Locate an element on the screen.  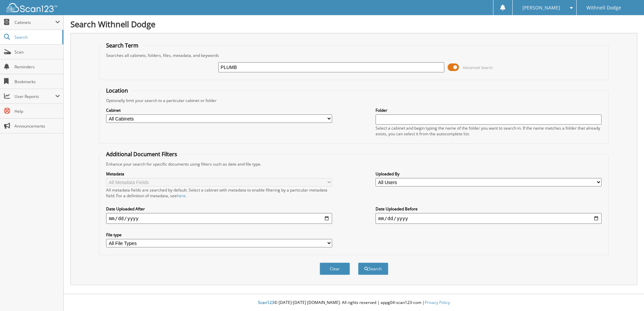
span: Scan123 is located at coordinates (266, 302).